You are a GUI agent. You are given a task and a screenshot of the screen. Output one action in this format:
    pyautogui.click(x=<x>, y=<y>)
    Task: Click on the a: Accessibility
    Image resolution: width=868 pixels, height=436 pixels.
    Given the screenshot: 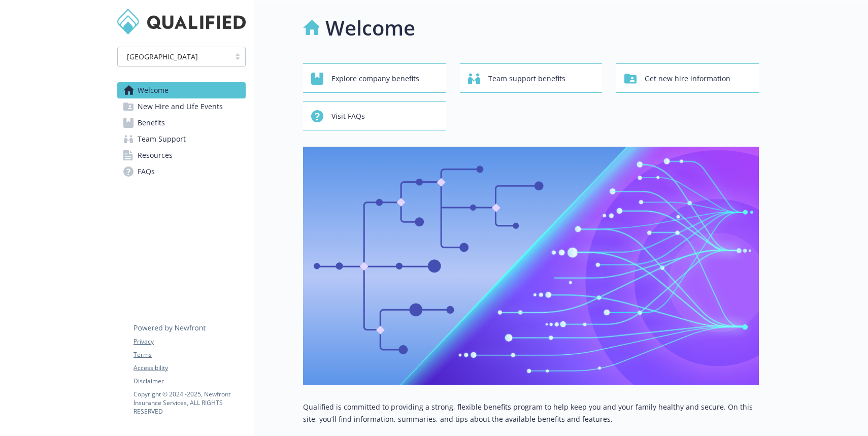 What is the action you would take?
    pyautogui.click(x=189, y=368)
    